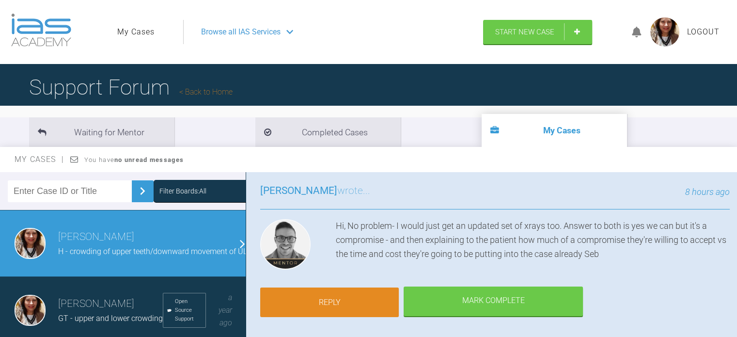 This screenshot has height=337, width=737. I want to click on li: My Cases, so click(554, 130).